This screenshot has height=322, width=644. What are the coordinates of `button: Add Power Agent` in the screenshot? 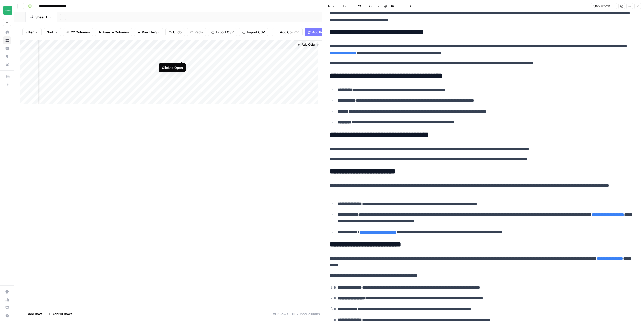 It's located at (324, 32).